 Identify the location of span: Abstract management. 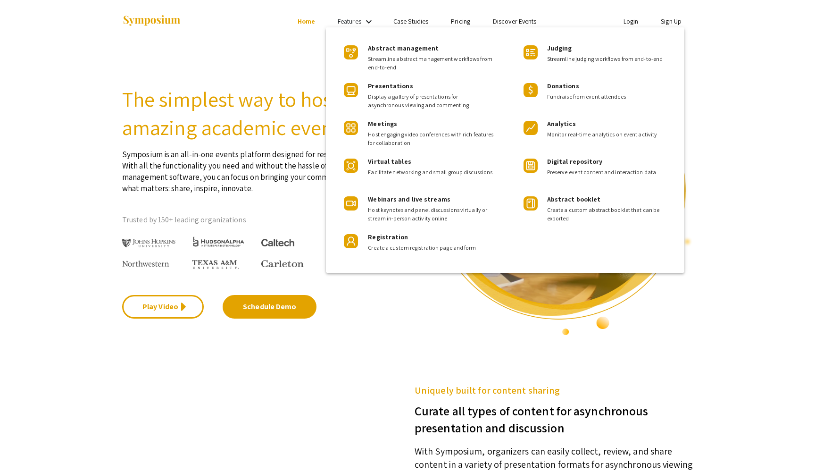
(403, 48).